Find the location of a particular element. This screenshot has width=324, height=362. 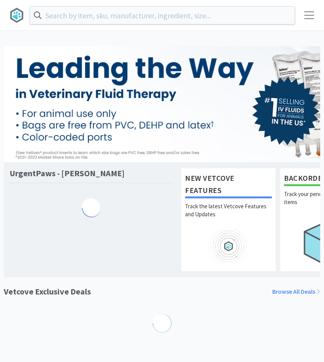

input: Search by item, sku, manufacturer, ingredient, size... is located at coordinates (162, 15).